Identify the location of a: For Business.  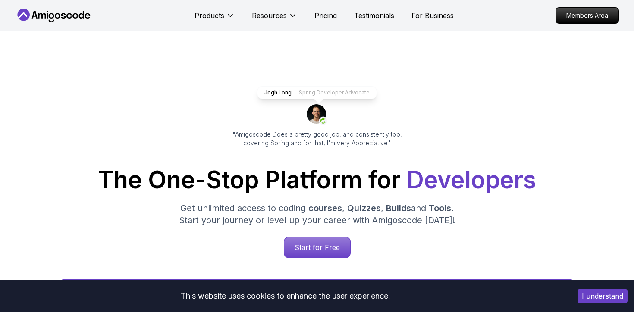
(432, 16).